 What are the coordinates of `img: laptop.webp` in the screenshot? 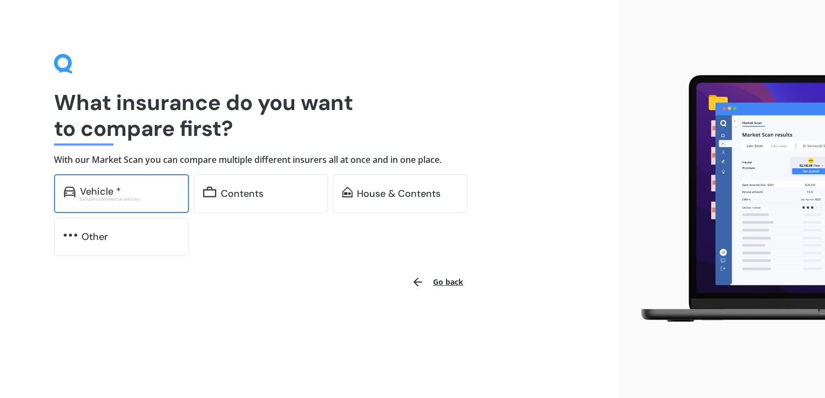 It's located at (726, 199).